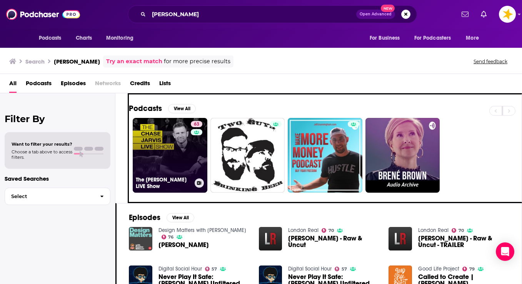 This screenshot has width=522, height=284. What do you see at coordinates (140, 85) in the screenshot?
I see `a: Credits` at bounding box center [140, 85].